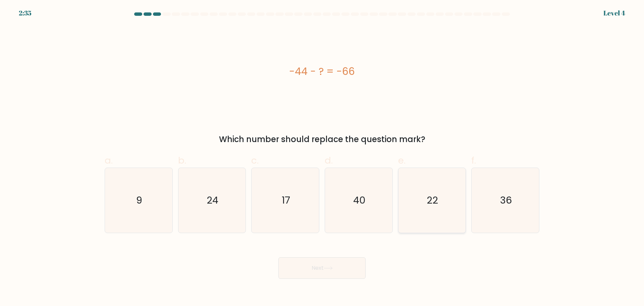  I want to click on div: -44 - ? = -66, so click(322, 71).